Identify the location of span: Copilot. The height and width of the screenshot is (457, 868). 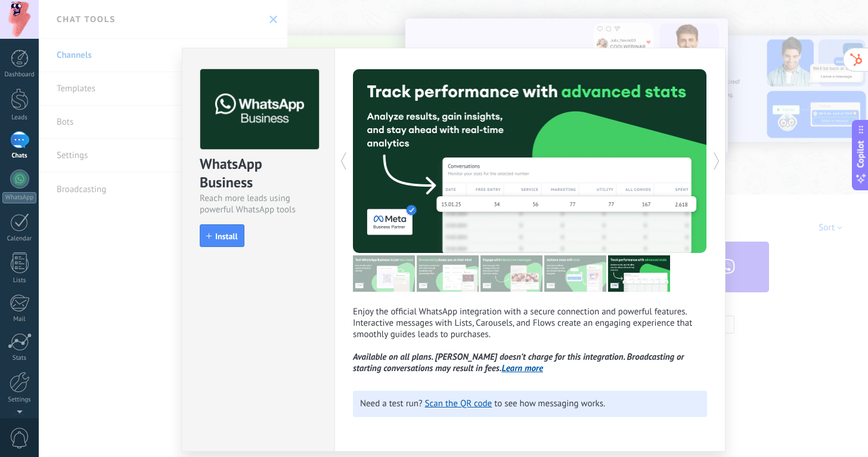
(861, 155).